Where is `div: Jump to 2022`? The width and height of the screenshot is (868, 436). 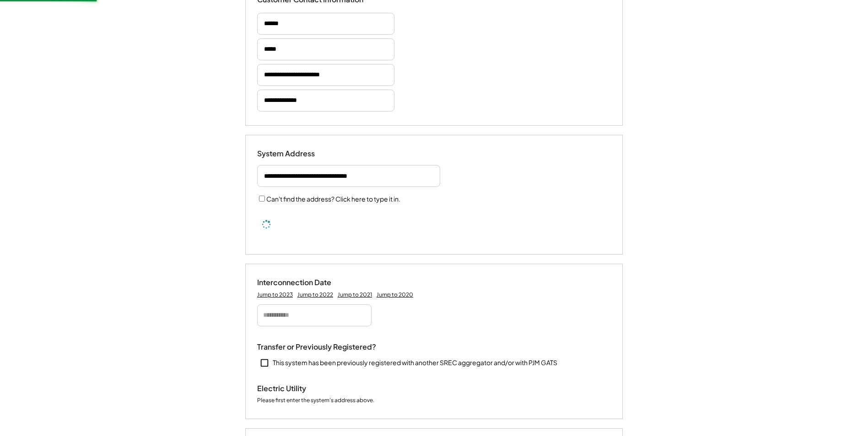
div: Jump to 2022 is located at coordinates (315, 295).